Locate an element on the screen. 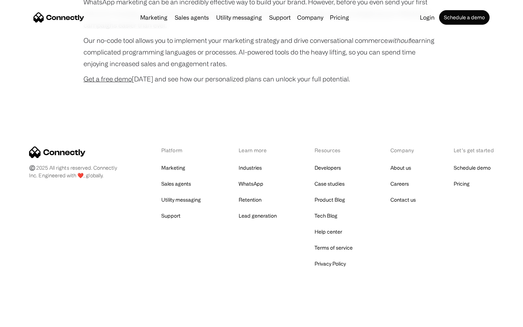  a: Case studies is located at coordinates (329, 184).